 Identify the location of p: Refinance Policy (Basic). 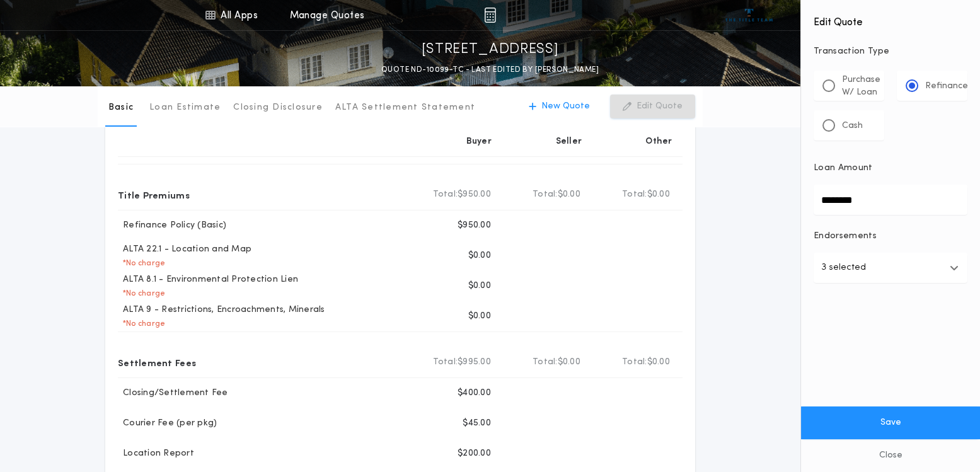
(172, 226).